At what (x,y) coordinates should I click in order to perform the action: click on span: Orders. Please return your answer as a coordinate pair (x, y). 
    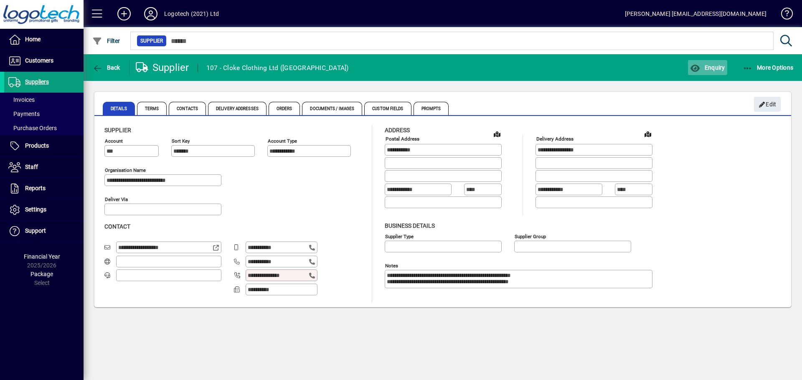
    Looking at the image, I should click on (284, 109).